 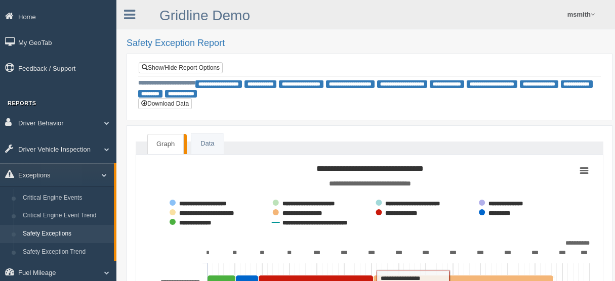 I want to click on a: Safety Exception Trend, so click(x=66, y=253).